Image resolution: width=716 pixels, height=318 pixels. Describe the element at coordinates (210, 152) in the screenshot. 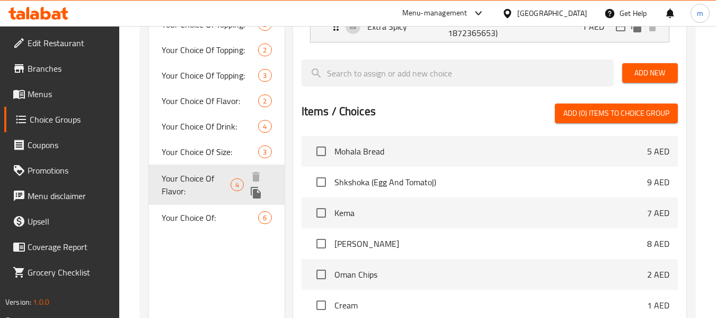

I see `span: Your Choice Of Size:` at that location.